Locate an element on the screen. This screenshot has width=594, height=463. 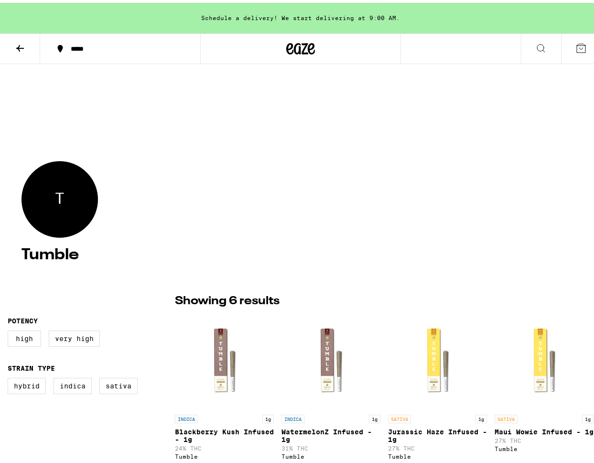
img: Tumble - Maui Wowie Infused - 1g is located at coordinates (544, 359).